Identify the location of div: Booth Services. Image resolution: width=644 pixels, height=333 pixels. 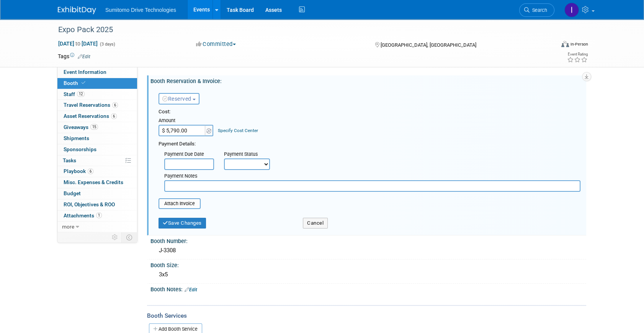
(366, 316).